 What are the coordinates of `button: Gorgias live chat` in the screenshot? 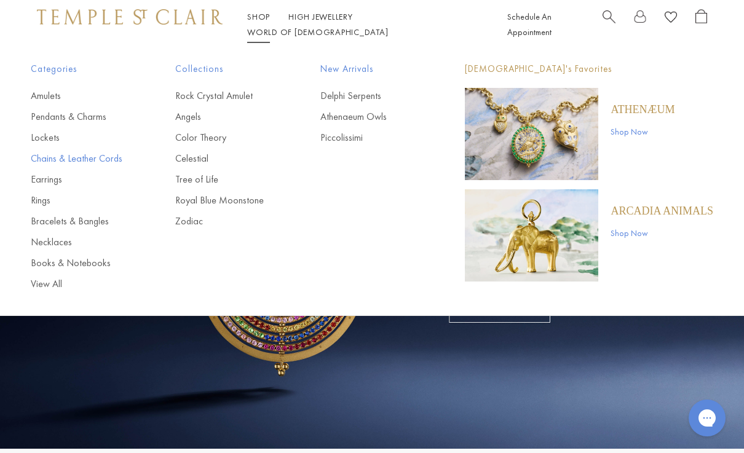 It's located at (25, 23).